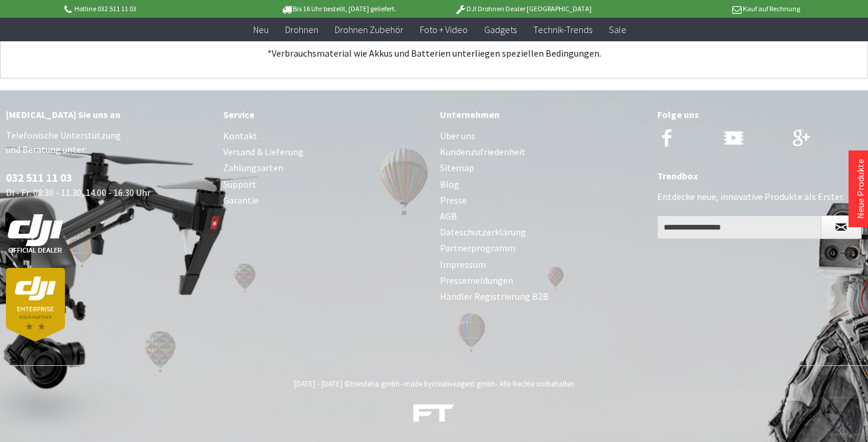  I want to click on span: Drohnen, so click(302, 29).